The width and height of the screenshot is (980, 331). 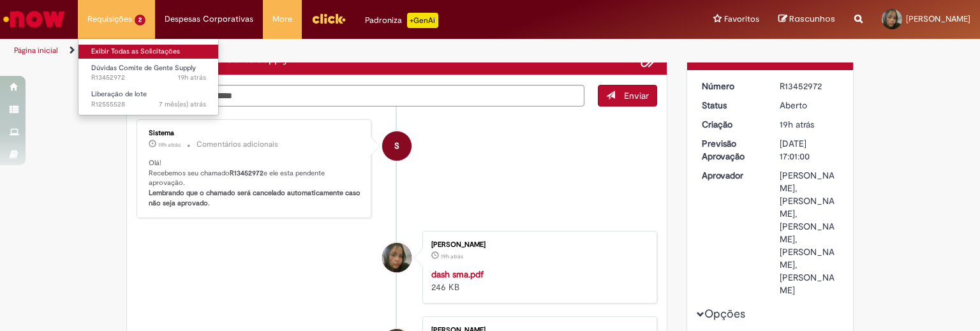 I want to click on a: Exibir Todas as Solicitações, so click(x=149, y=51).